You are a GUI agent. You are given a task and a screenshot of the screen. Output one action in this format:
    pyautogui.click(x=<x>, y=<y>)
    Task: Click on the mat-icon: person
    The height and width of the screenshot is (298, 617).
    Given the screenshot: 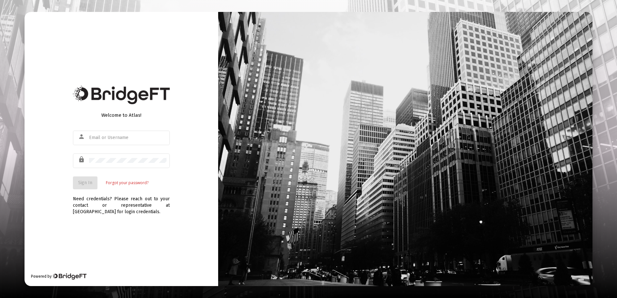 What is the action you would take?
    pyautogui.click(x=82, y=137)
    